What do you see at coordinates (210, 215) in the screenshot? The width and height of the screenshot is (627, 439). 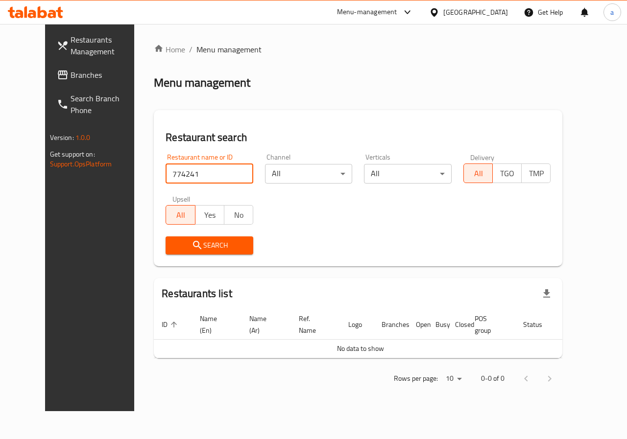 I see `span: Yes` at bounding box center [210, 215].